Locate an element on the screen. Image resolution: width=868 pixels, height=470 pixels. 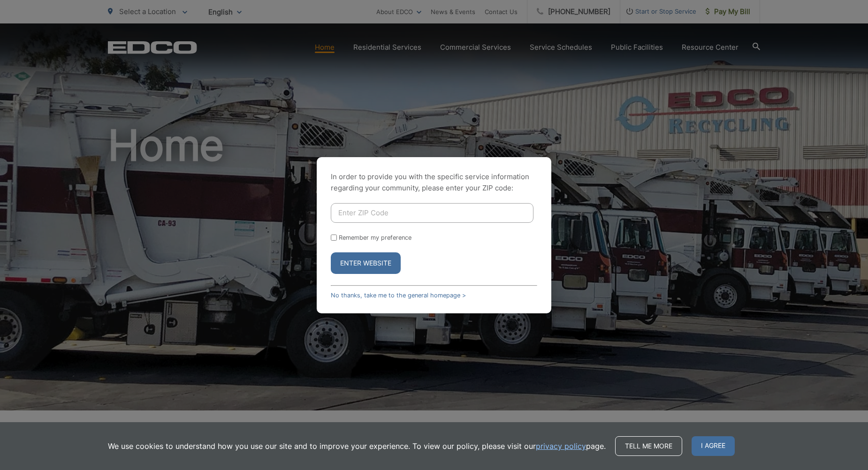
p: In order to provide you with the specific service information regarding your community, please en... is located at coordinates (434, 182).